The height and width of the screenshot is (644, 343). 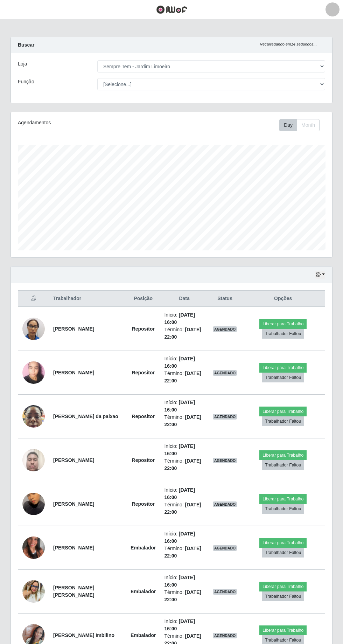 I want to click on strong: Buscar, so click(x=26, y=45).